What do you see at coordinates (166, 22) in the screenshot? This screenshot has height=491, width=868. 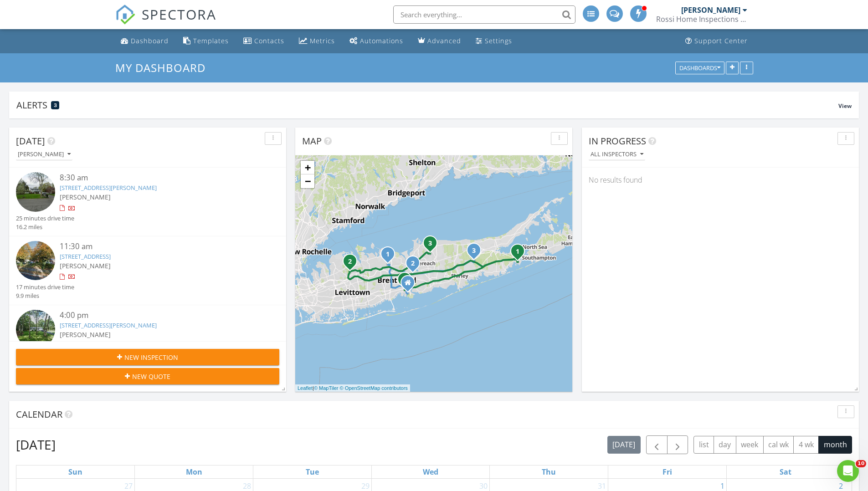 I see `a: SPECTORA` at bounding box center [166, 22].